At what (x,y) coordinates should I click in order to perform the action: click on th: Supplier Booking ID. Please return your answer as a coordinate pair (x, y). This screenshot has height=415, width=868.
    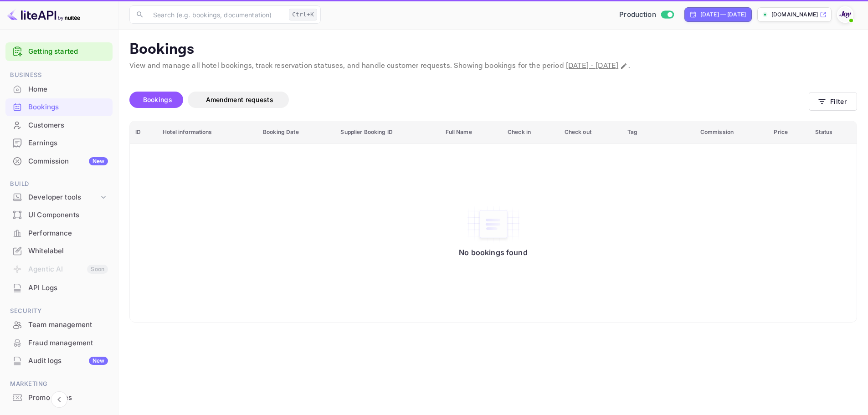
    Looking at the image, I should click on (387, 132).